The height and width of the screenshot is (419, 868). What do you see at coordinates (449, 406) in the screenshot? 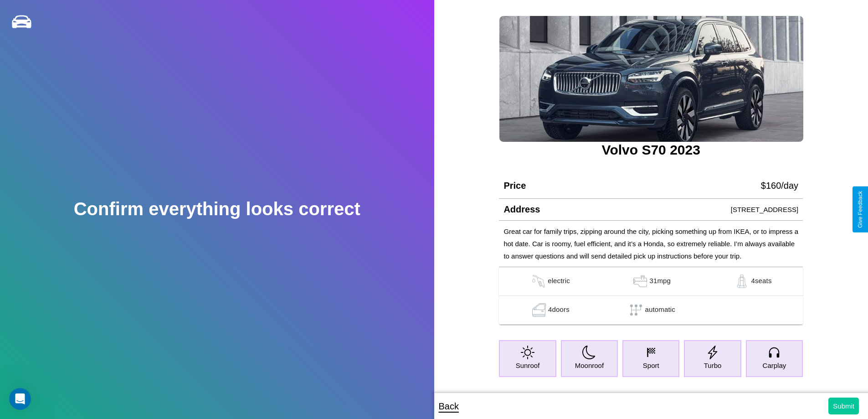
I see `p: Back` at bounding box center [449, 406].